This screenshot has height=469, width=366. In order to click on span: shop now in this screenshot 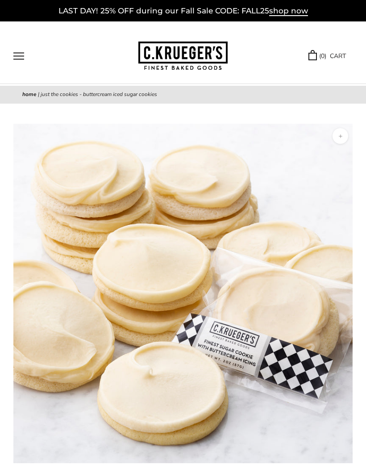, I will do `click(289, 11)`.